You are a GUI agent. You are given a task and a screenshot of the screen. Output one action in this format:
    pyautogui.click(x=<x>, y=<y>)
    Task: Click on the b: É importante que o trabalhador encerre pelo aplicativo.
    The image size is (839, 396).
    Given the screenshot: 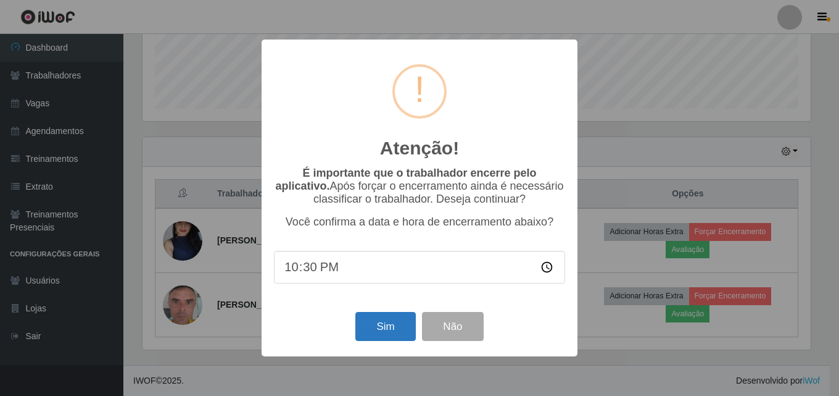 What is the action you would take?
    pyautogui.click(x=406, y=179)
    